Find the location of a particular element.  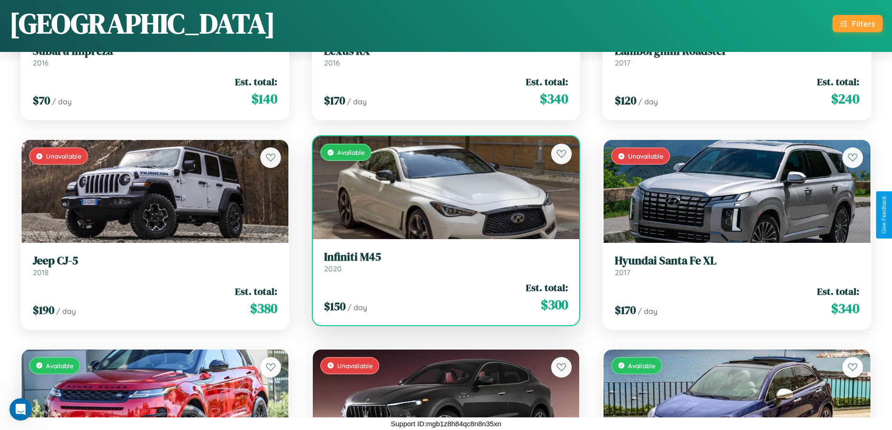

a: Lamborghini Roadster2017 is located at coordinates (737, 56).